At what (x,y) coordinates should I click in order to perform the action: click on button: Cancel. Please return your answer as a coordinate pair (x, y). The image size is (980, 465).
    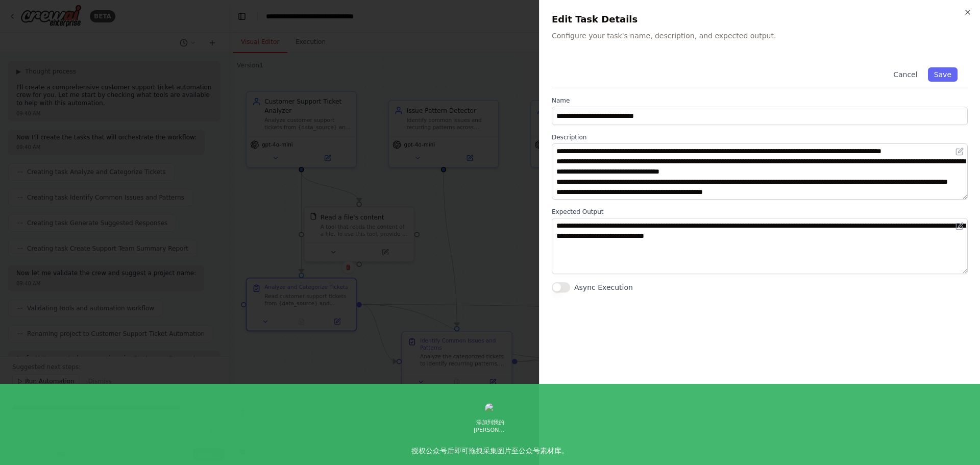
    Looking at the image, I should click on (905, 75).